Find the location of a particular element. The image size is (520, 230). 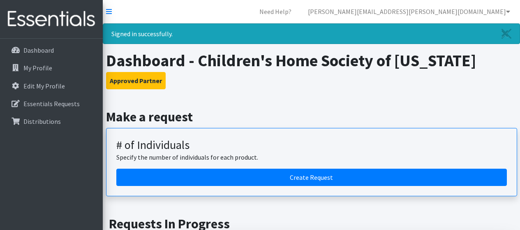

h2: Make a request is located at coordinates (312, 117).